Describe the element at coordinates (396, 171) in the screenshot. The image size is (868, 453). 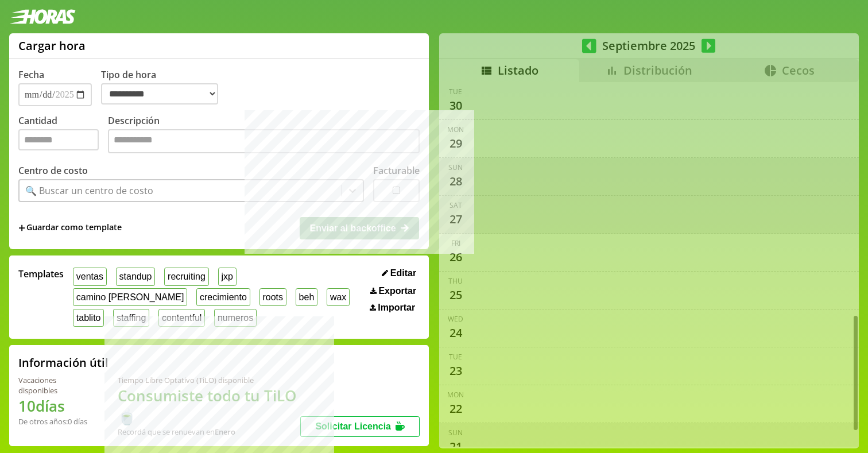
I see `label: Facturable` at that location.